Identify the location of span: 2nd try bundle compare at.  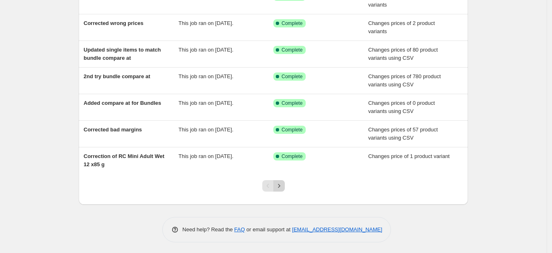
(117, 76).